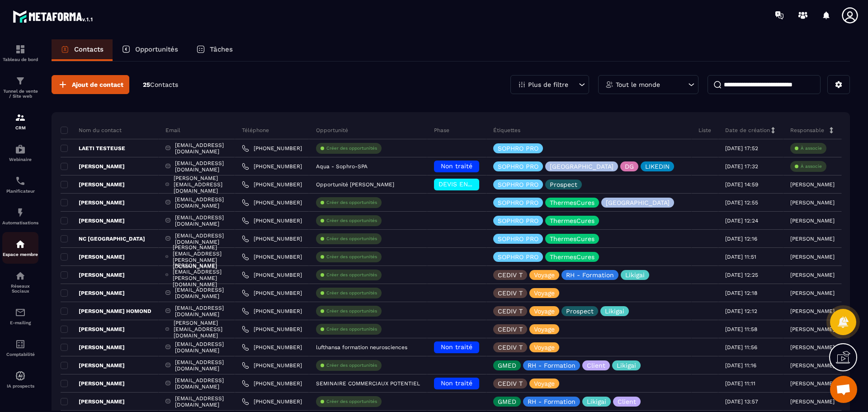  I want to click on p: LAETI TESTEUSE, so click(92, 148).